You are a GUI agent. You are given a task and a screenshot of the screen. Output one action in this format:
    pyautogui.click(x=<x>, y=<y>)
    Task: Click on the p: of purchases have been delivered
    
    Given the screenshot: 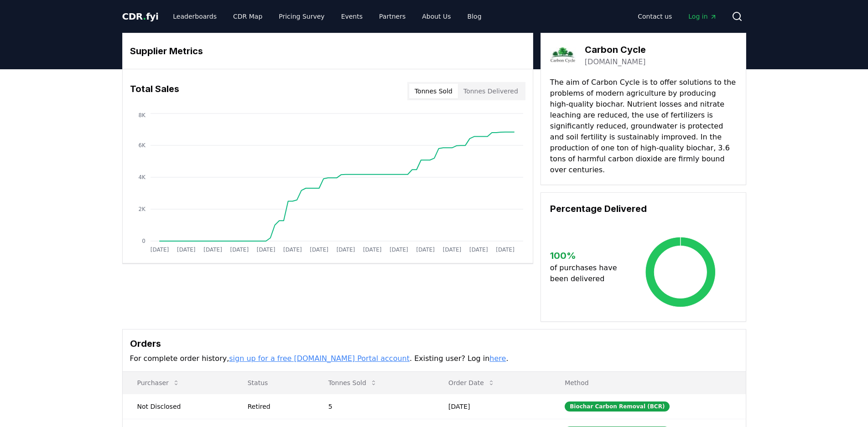 What is the action you would take?
    pyautogui.click(x=587, y=273)
    